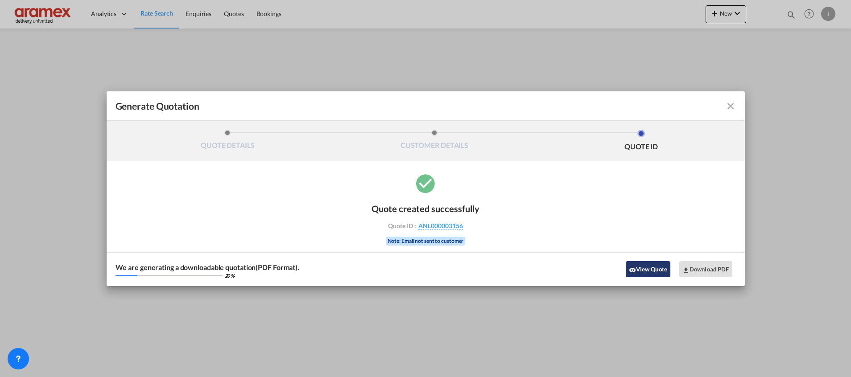  Describe the element at coordinates (425, 226) in the screenshot. I see `div: Quote ID :` at that location.